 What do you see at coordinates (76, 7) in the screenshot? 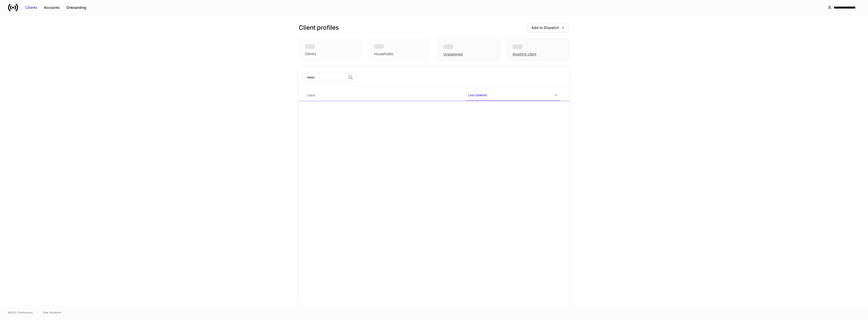
I see `button: Onboarding` at bounding box center [76, 7].